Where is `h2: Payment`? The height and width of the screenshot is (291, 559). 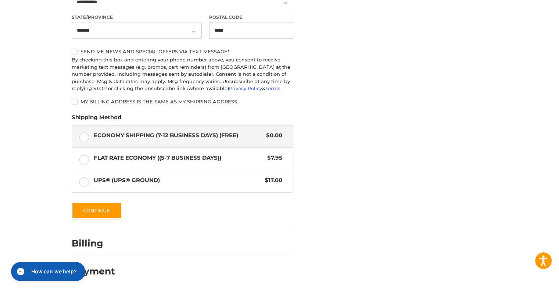
h2: Payment is located at coordinates (93, 271).